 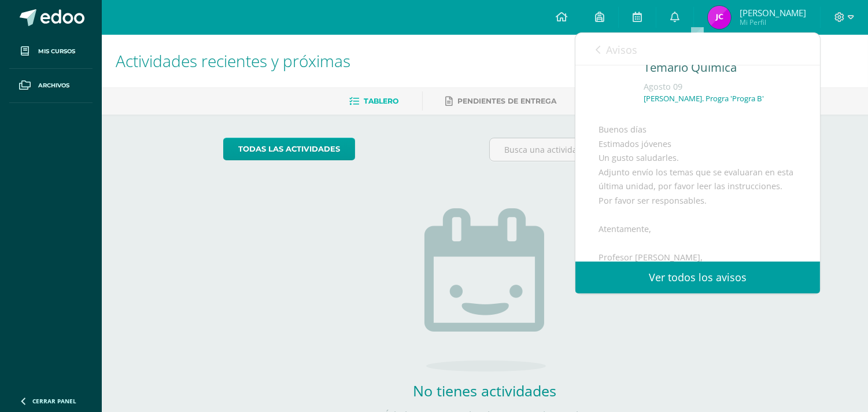 I want to click on span: Archivos, so click(x=54, y=86).